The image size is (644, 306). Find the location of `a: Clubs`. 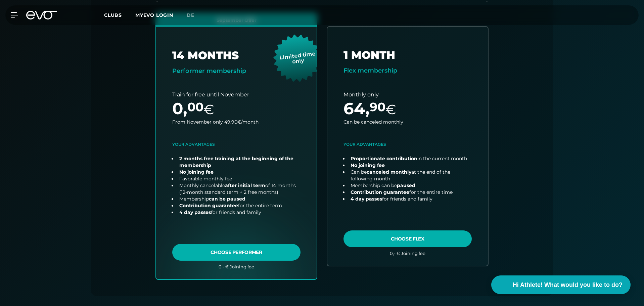

a: Clubs is located at coordinates (120, 15).